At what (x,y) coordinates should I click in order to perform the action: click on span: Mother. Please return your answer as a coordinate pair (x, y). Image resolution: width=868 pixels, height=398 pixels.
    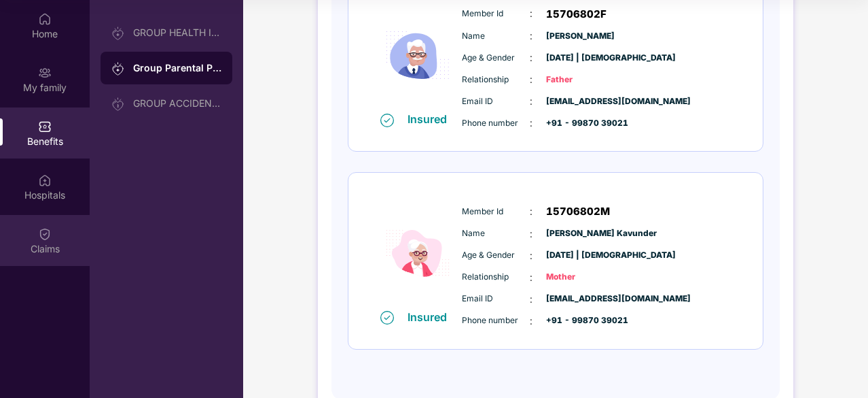
    Looking at the image, I should click on (580, 276).